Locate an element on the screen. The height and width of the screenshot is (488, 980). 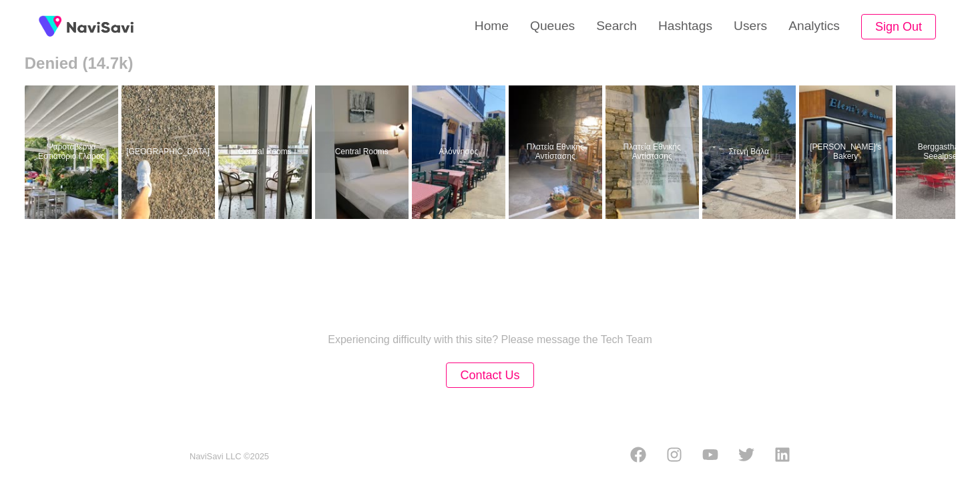
a: Facebook is located at coordinates (638, 456).